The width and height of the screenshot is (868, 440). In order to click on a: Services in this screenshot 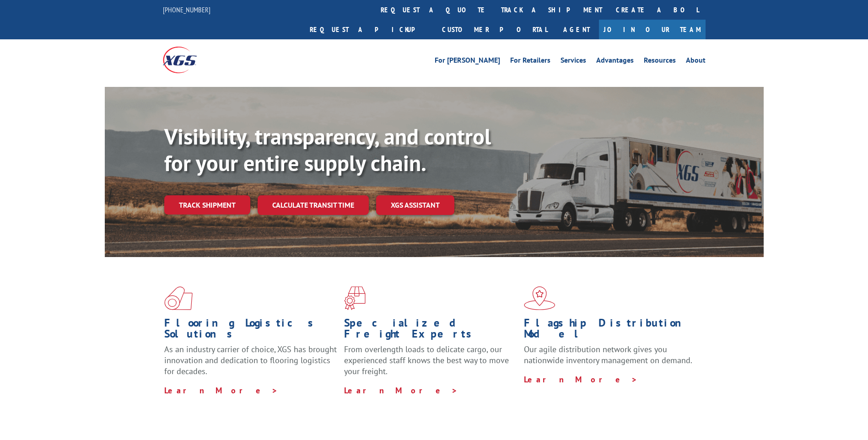, I will do `click(573, 62)`.